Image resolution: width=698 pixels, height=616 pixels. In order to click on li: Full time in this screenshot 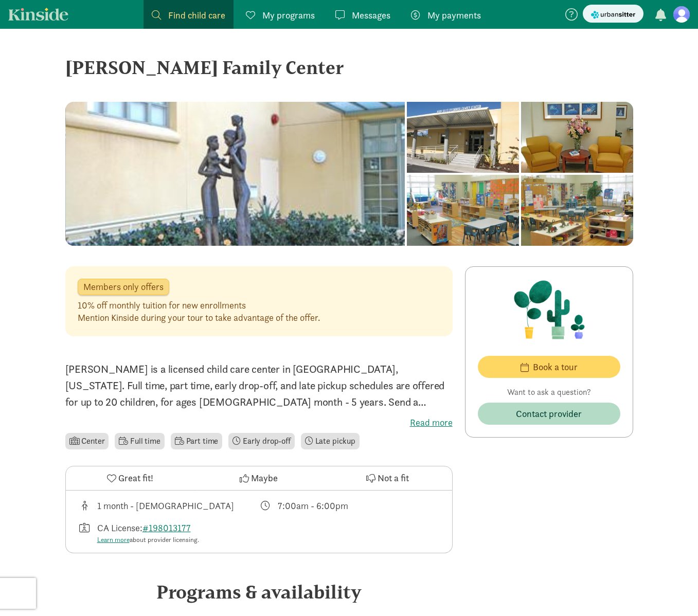, I will do `click(139, 442)`.